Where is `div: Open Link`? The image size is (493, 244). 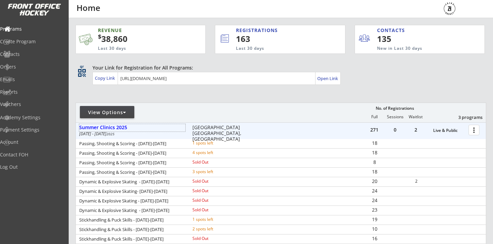 div: Open Link is located at coordinates (328, 78).